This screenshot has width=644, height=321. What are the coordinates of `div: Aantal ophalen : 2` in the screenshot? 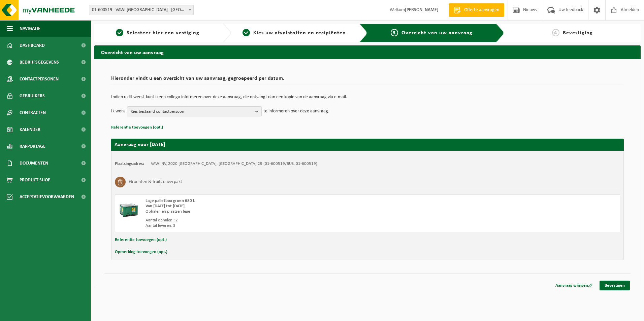 It's located at (270, 220).